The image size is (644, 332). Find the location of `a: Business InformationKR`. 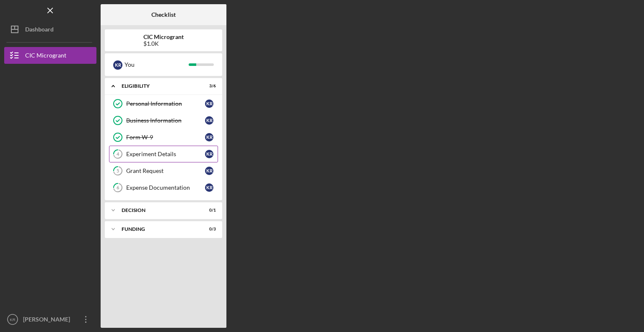

a: Business InformationKR is located at coordinates (163, 120).